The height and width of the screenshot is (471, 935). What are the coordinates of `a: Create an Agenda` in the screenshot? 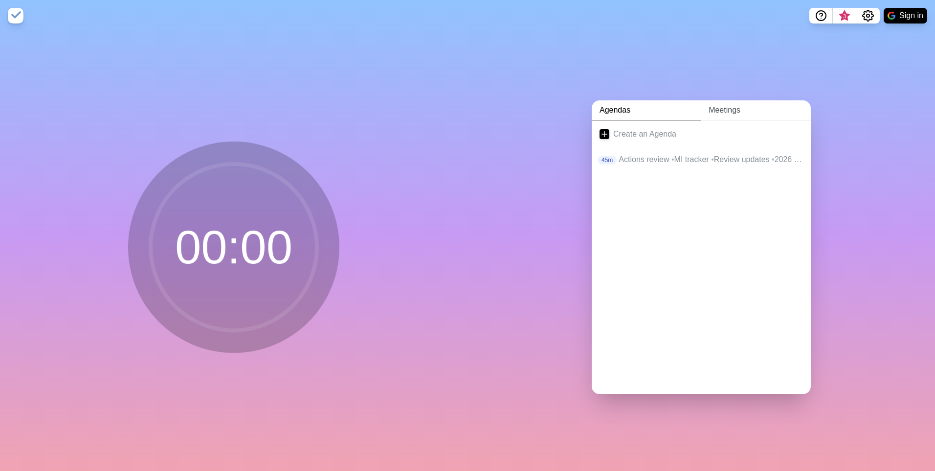 It's located at (702, 134).